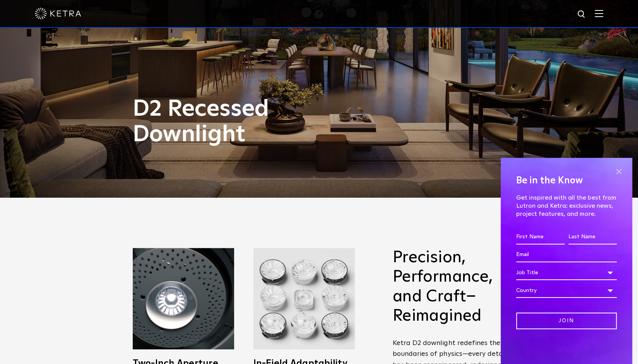  What do you see at coordinates (567, 205) in the screenshot?
I see `p: Get inspired with all the best from Lutron and Ketra: exclusive news, project features, and more.` at bounding box center [567, 205].